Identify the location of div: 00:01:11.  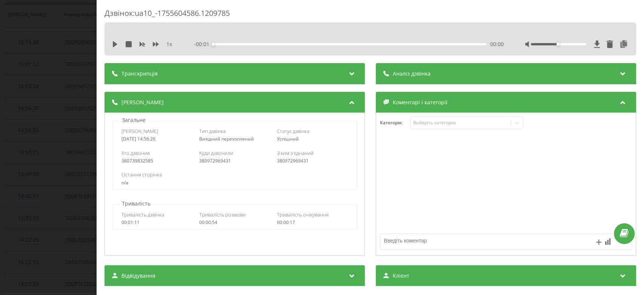
(157, 222).